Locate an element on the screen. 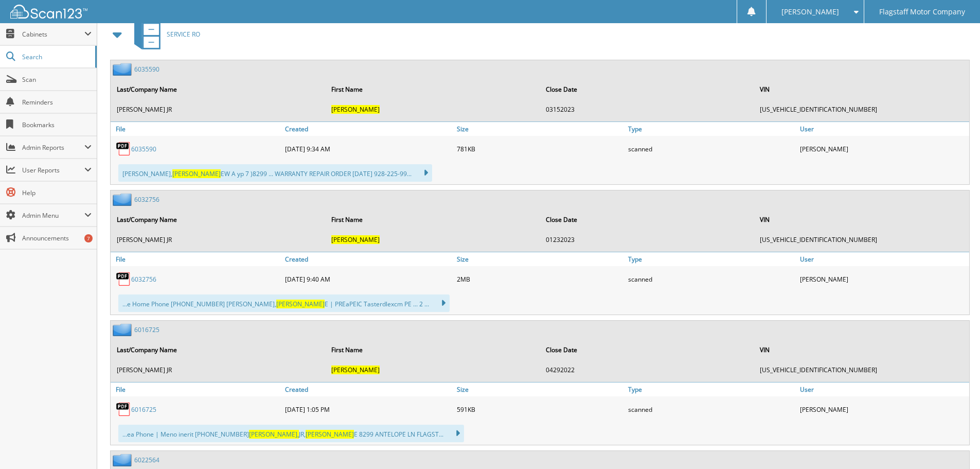 This screenshot has height=469, width=980. td: 01232023 is located at coordinates (647, 239).